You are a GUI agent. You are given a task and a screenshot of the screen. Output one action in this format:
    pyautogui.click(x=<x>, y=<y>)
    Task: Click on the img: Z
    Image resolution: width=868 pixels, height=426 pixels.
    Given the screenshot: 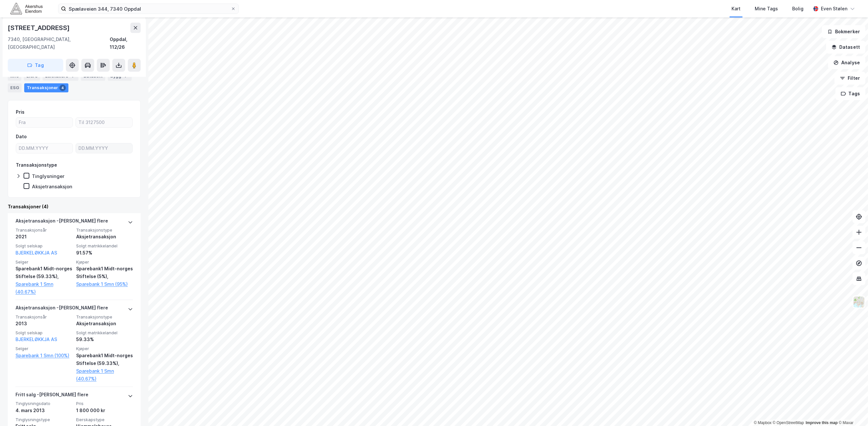 What is the action you would take?
    pyautogui.click(x=859, y=302)
    